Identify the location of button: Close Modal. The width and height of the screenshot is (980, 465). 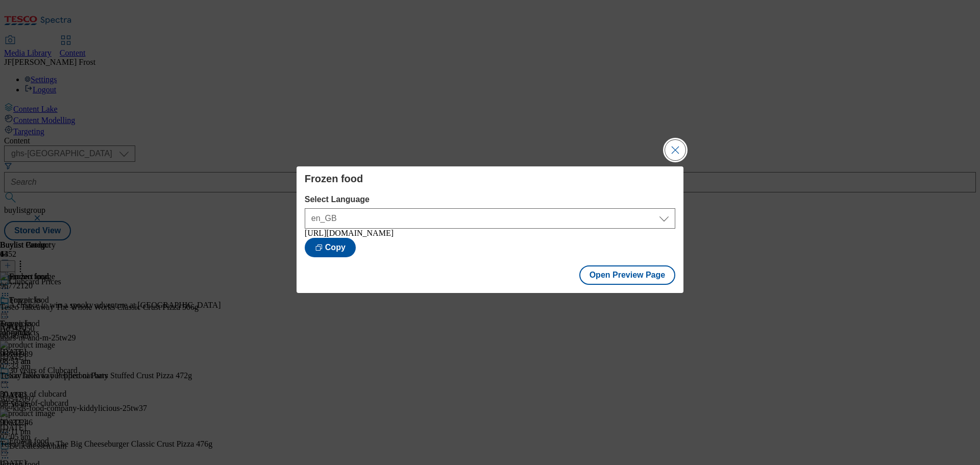
(675, 150).